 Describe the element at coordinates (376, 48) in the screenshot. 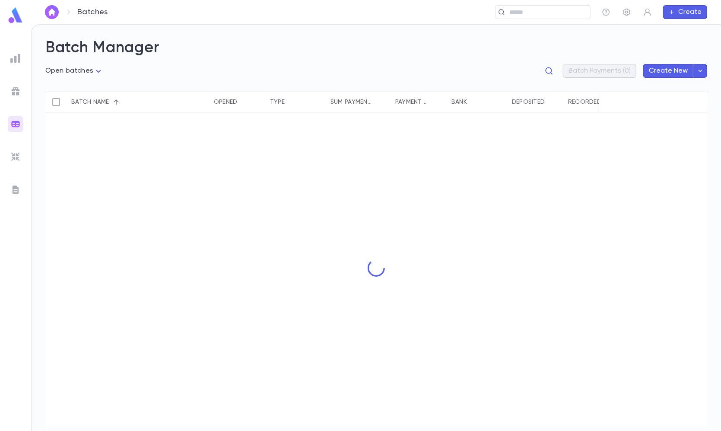

I see `h2: Batch Manager` at that location.